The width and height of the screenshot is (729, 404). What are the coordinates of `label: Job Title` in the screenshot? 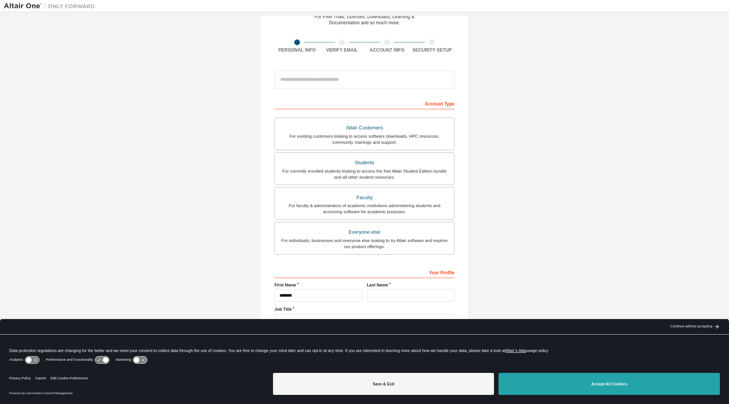 It's located at (364, 309).